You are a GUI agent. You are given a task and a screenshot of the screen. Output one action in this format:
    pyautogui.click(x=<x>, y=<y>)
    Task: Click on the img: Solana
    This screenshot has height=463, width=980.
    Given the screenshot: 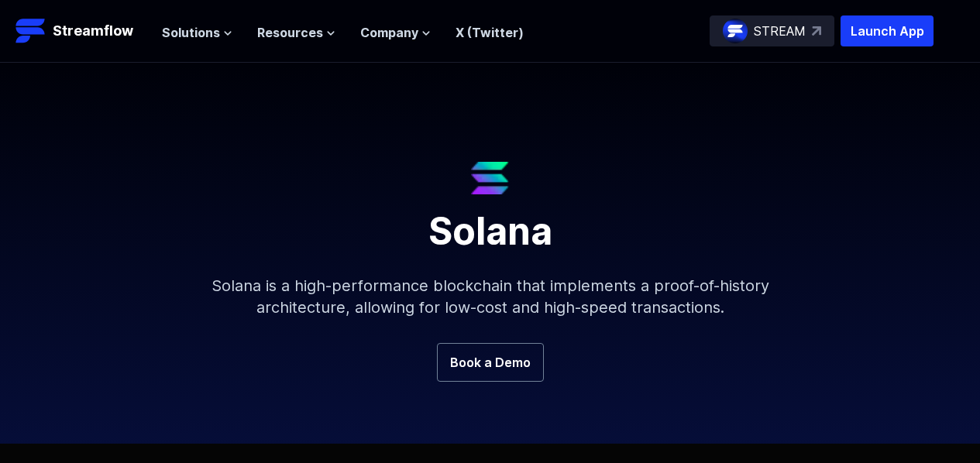 What is the action you would take?
    pyautogui.click(x=490, y=178)
    